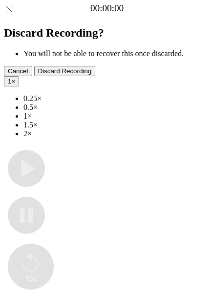 This screenshot has width=214, height=291. Describe the element at coordinates (107, 33) in the screenshot. I see `h2: Discard Recording?` at that location.